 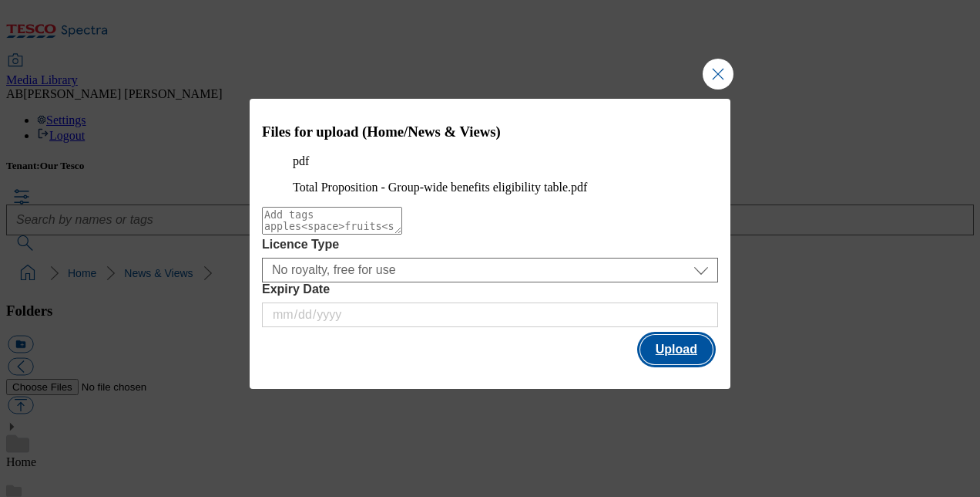 What do you see at coordinates (490, 131) in the screenshot?
I see `h3: Files for upload (Home/News & Views)` at bounding box center [490, 131].